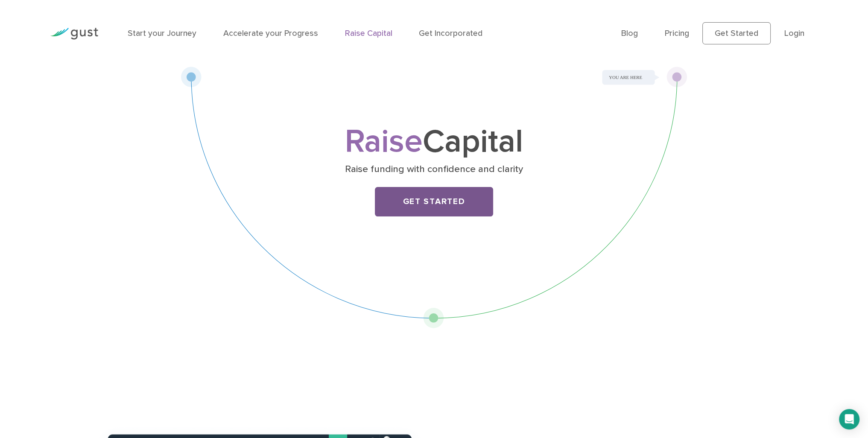 Image resolution: width=868 pixels, height=438 pixels. Describe the element at coordinates (794, 33) in the screenshot. I see `a: Login` at that location.